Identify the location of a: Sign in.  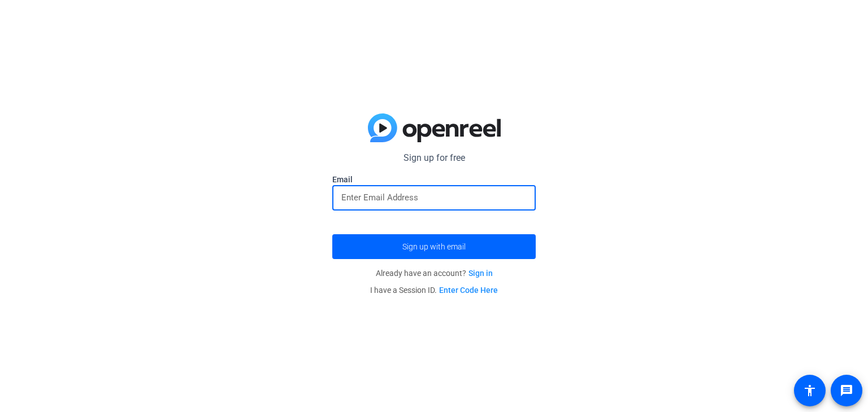
(481, 273).